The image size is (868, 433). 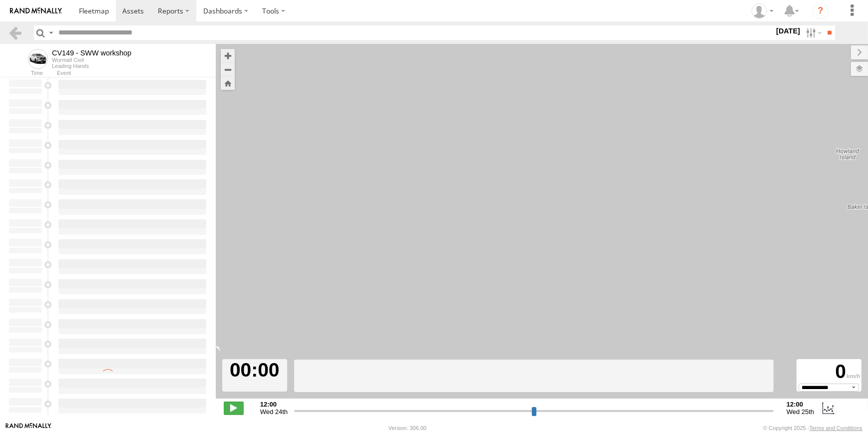 I want to click on label: Play/Stop, so click(x=234, y=408).